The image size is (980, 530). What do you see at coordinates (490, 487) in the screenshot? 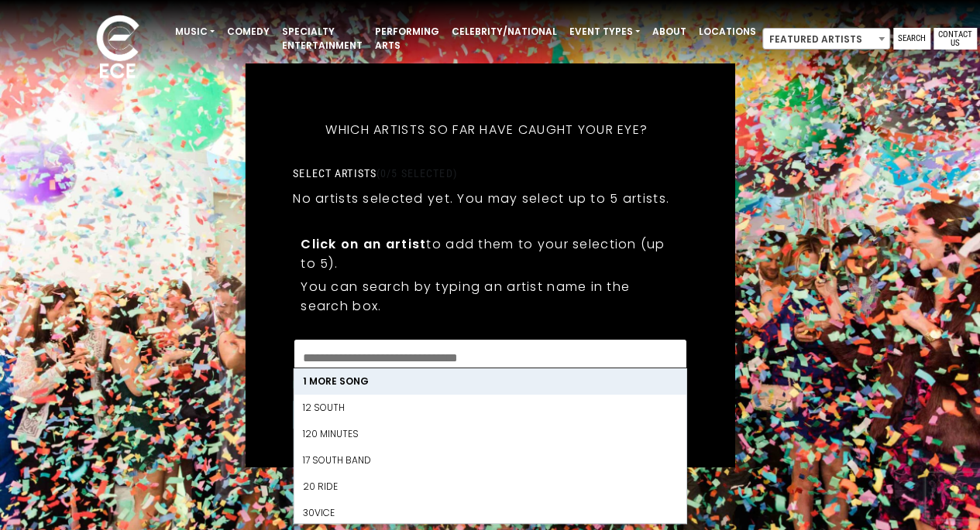
I see `li: 20 Ride` at bounding box center [490, 487].